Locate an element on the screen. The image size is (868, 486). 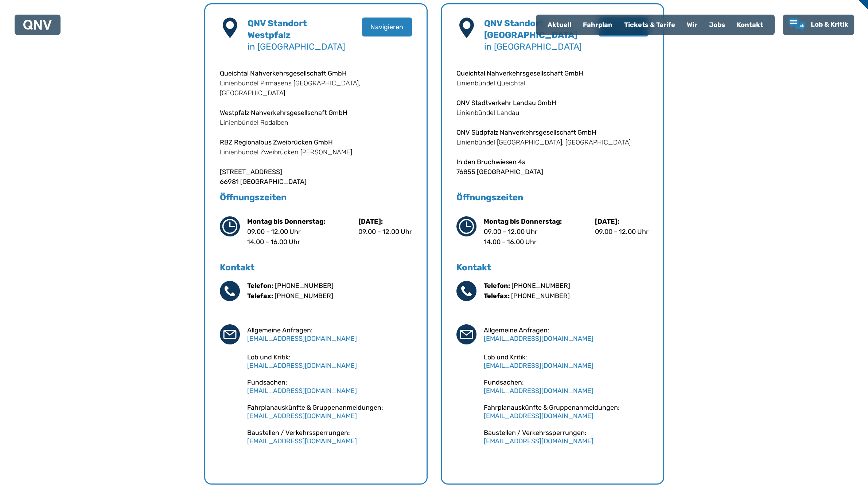
a: Tickets & Tarife is located at coordinates (650, 25).